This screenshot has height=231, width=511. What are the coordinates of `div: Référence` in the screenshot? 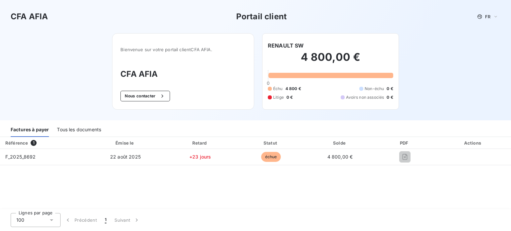 It's located at (17, 143).